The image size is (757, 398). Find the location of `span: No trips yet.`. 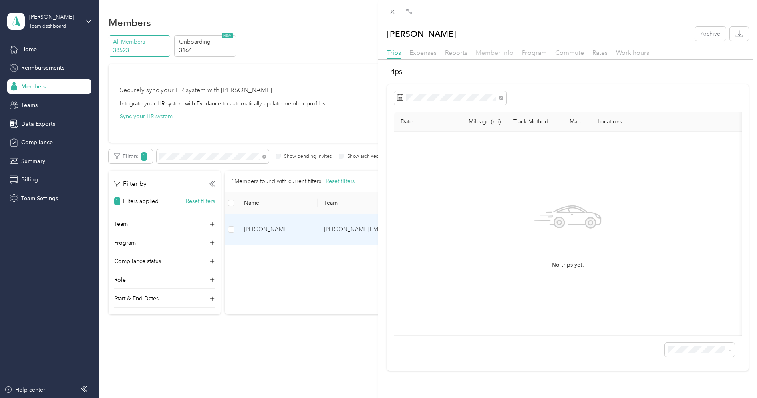

span: No trips yet. is located at coordinates (568, 265).